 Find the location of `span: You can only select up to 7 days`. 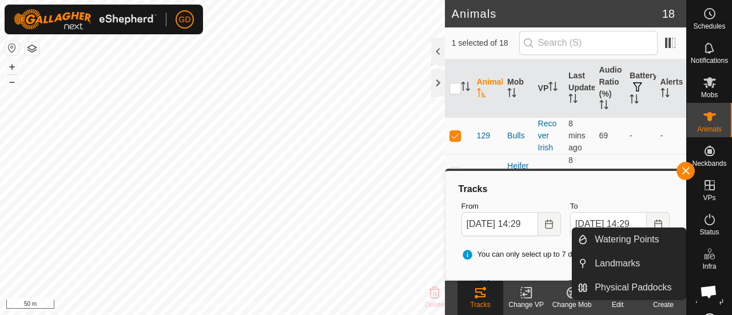

span: You can only select up to 7 days is located at coordinates (523, 254).